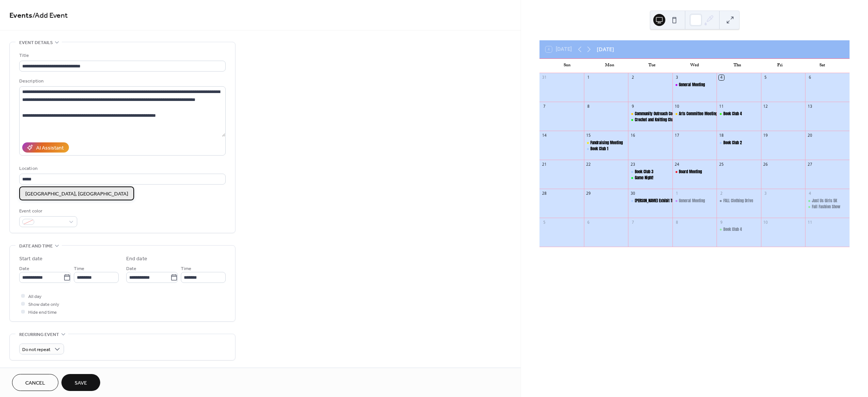 The image size is (868, 397). I want to click on div: 31, so click(544, 78).